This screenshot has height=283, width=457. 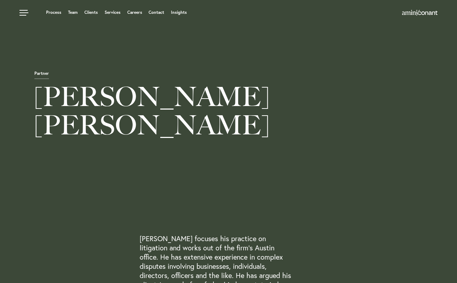 I want to click on img: Amini & Conant, so click(x=420, y=13).